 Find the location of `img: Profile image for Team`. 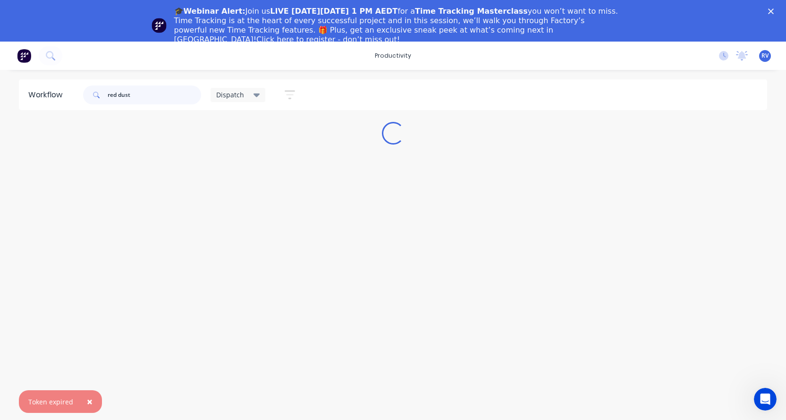

img: Profile image for Team is located at coordinates (159, 25).